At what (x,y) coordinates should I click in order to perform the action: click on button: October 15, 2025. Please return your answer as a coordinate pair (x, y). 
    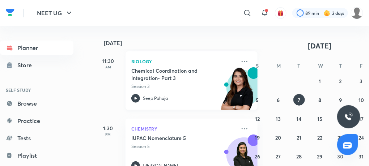
    Looking at the image, I should click on (320, 119).